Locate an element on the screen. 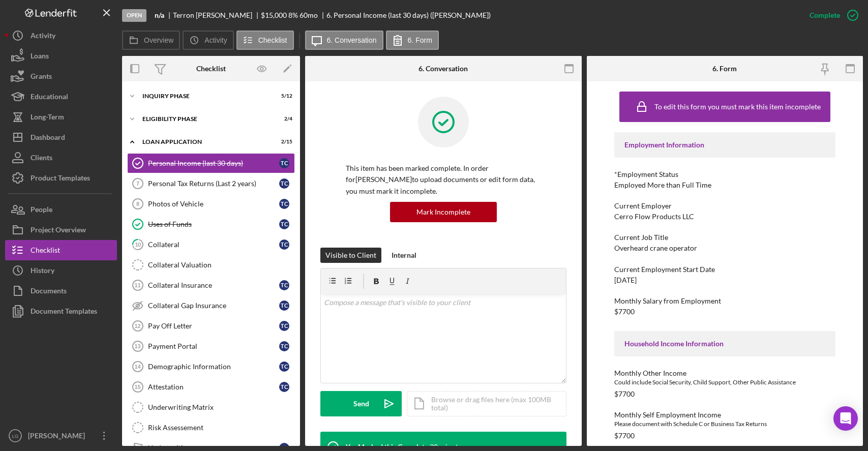 This screenshot has width=868, height=451. div: 2 / 15 is located at coordinates (284, 142).